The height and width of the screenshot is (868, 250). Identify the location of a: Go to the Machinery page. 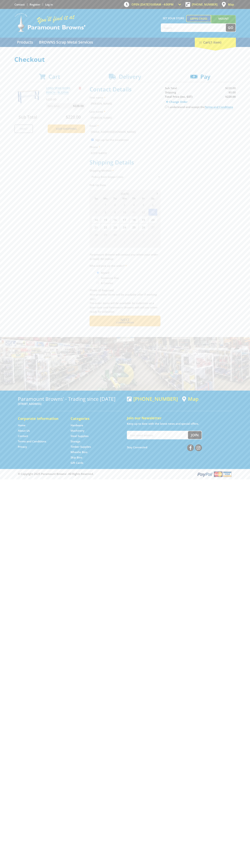
(77, 431).